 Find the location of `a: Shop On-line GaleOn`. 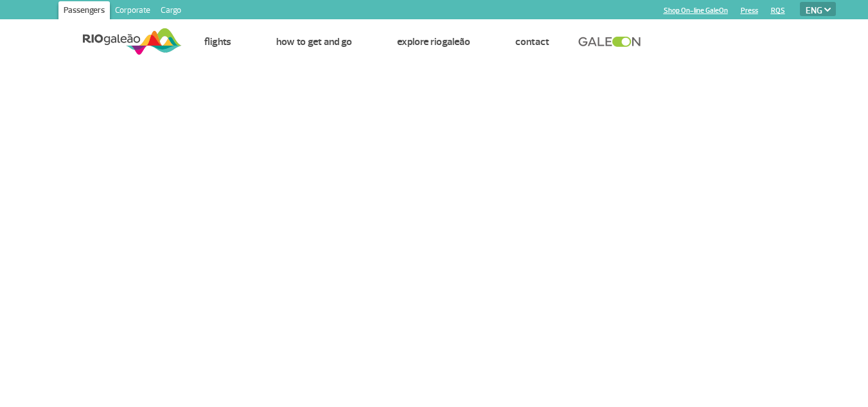

a: Shop On-line GaleOn is located at coordinates (696, 10).